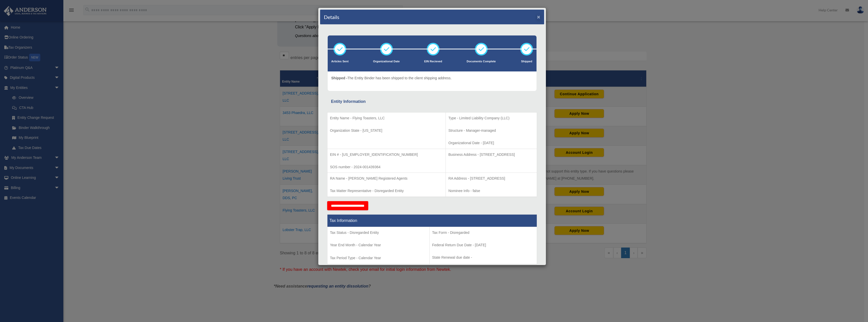 The width and height of the screenshot is (868, 322). Describe the element at coordinates (483, 258) in the screenshot. I see `p: State Renewal due date -` at that location.